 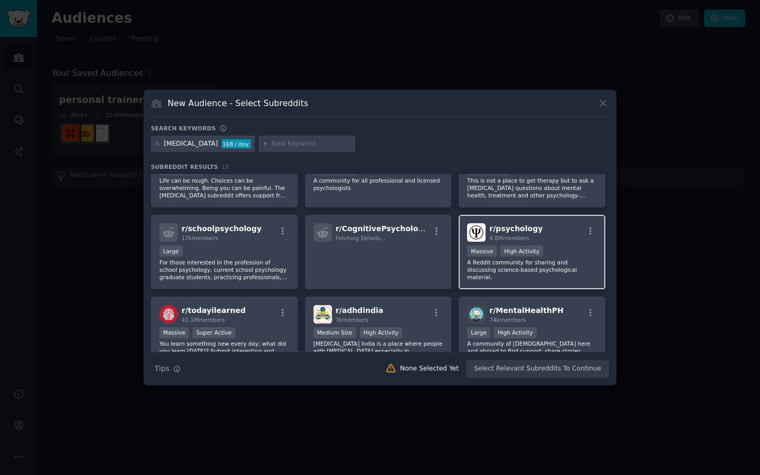 I want to click on span: 7k members, so click(x=352, y=320).